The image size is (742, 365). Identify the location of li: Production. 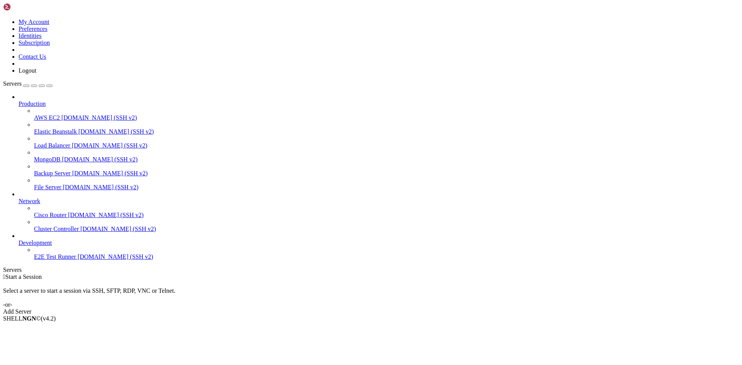
(379, 142).